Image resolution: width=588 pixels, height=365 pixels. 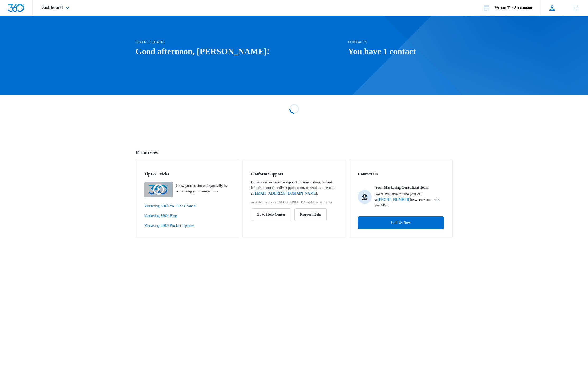 What do you see at coordinates (310, 214) in the screenshot?
I see `a: Request Help` at bounding box center [310, 214].